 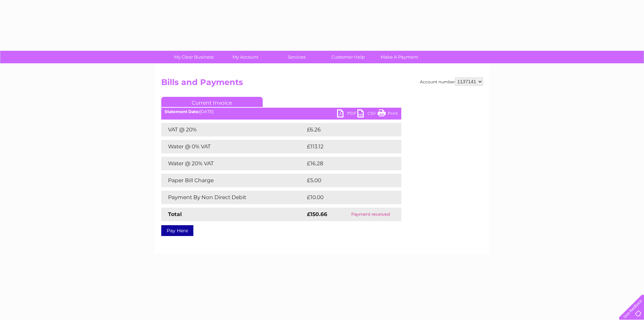 I want to click on a: Print, so click(x=388, y=114).